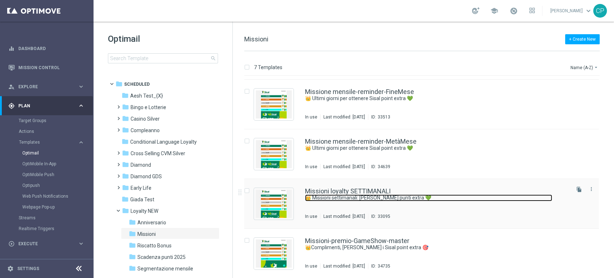  Describe the element at coordinates (142, 199) in the screenshot. I see `span: Giada Test` at that location.